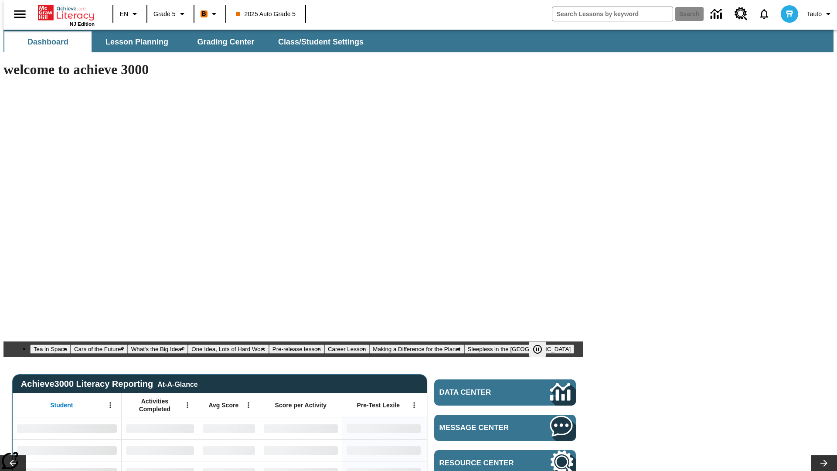 The image size is (837, 471). What do you see at coordinates (164, 14) in the screenshot?
I see `span: Grade 5` at bounding box center [164, 14].